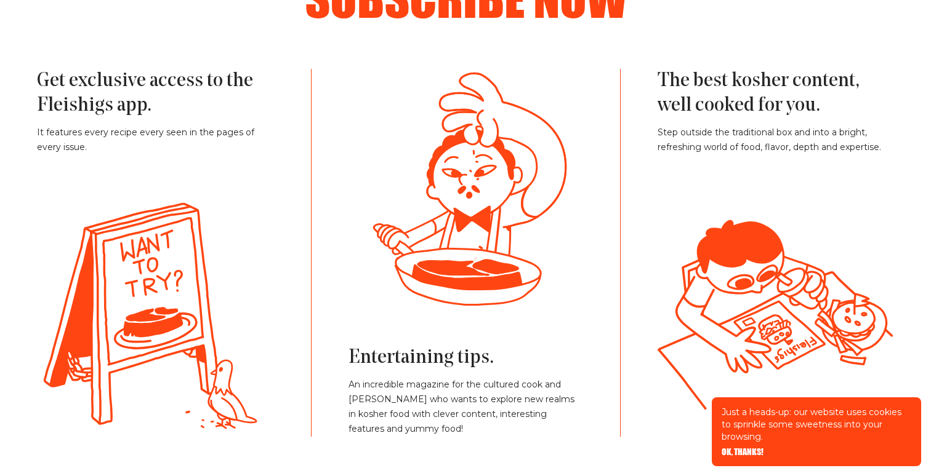  What do you see at coordinates (742, 452) in the screenshot?
I see `button: OK, THANKS!` at bounding box center [742, 452].